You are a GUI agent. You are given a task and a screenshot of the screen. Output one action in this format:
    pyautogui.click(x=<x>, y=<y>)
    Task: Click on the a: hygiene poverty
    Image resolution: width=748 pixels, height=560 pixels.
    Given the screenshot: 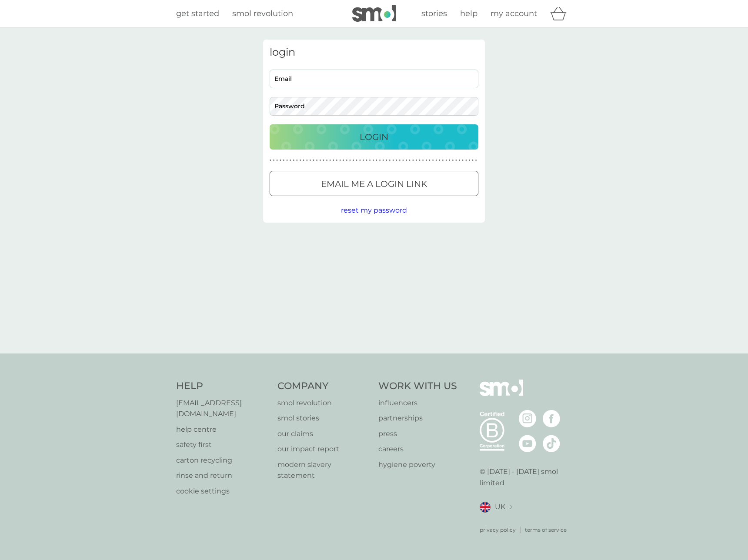 What is the action you would take?
    pyautogui.click(x=417, y=465)
    